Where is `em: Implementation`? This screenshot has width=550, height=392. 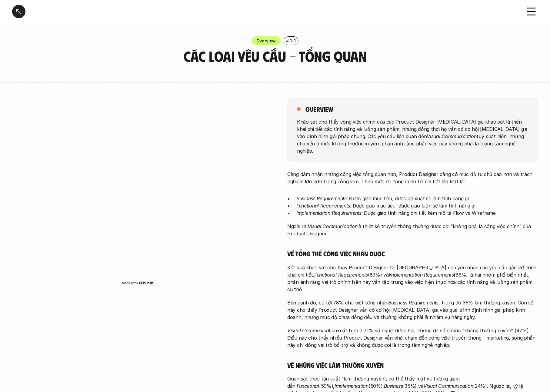
em: Implementation is located at coordinates (352, 386).